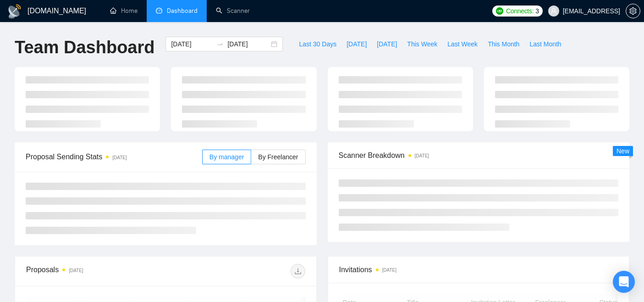 The image size is (644, 302). What do you see at coordinates (248, 44) in the screenshot?
I see `input: End date` at bounding box center [248, 44].